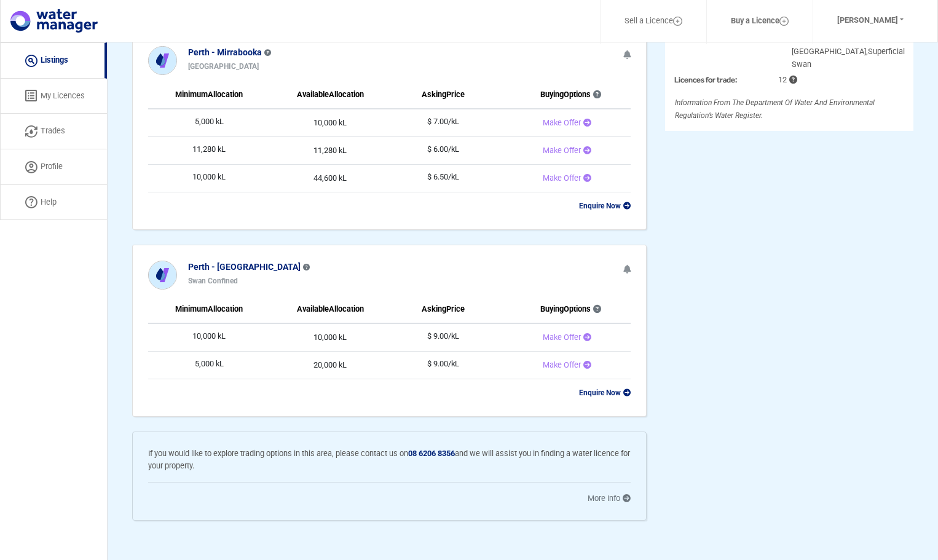 The height and width of the screenshot is (560, 938). I want to click on img: licenses icon, so click(31, 96).